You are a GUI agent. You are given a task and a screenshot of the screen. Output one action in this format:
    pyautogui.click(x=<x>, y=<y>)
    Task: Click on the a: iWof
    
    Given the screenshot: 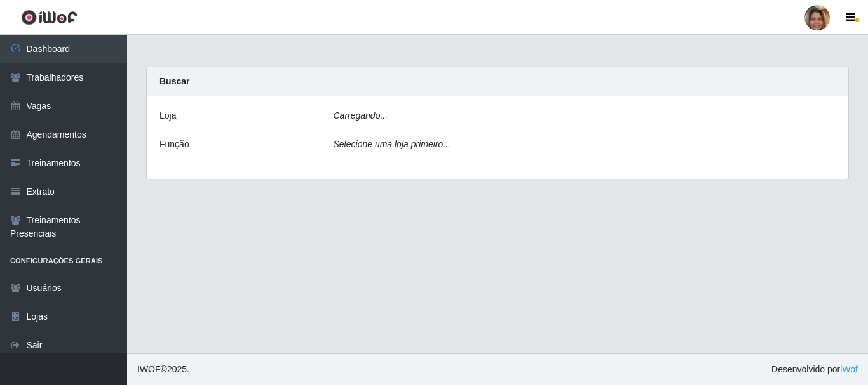 What is the action you would take?
    pyautogui.click(x=849, y=369)
    